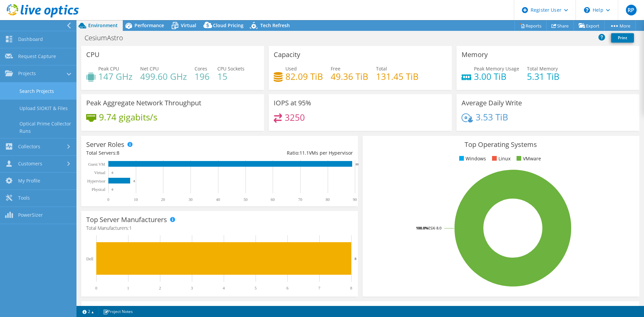  Describe the element at coordinates (328, 200) in the screenshot. I see `text: 80` at that location.